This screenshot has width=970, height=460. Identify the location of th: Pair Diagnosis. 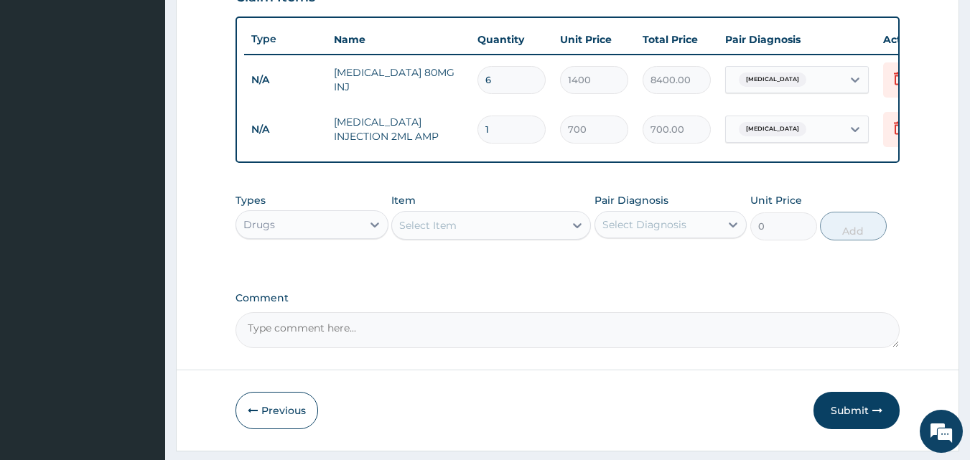
(797, 39).